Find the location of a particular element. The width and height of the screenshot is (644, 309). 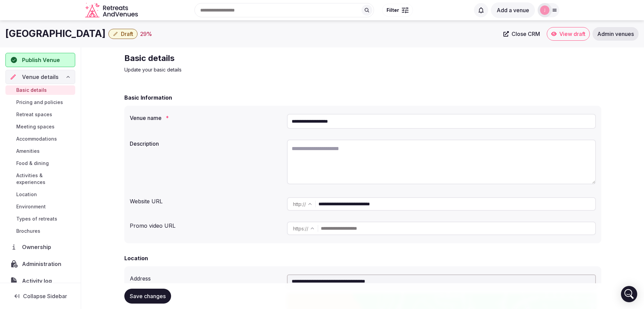

button: Filter is located at coordinates (398, 10).